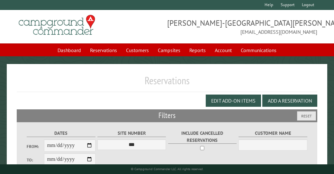  What do you see at coordinates (307, 116) in the screenshot?
I see `button: Reset` at bounding box center [307, 116].